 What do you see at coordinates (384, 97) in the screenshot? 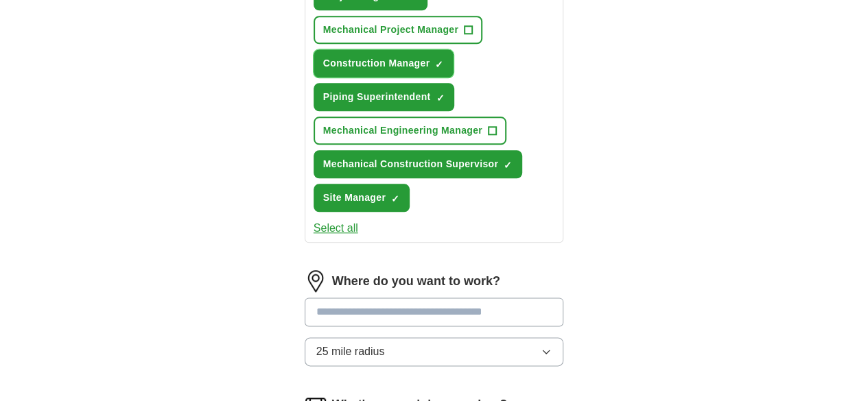
I see `button: Piping Superintendent✓` at bounding box center [384, 97].